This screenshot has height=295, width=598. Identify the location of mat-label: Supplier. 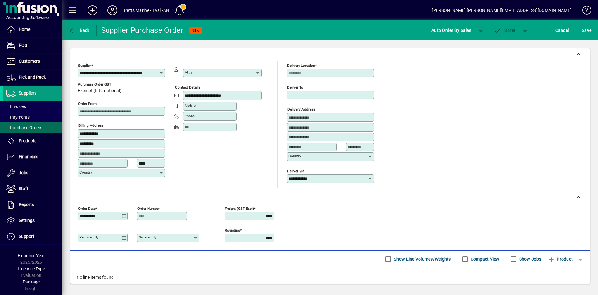
(84, 65).